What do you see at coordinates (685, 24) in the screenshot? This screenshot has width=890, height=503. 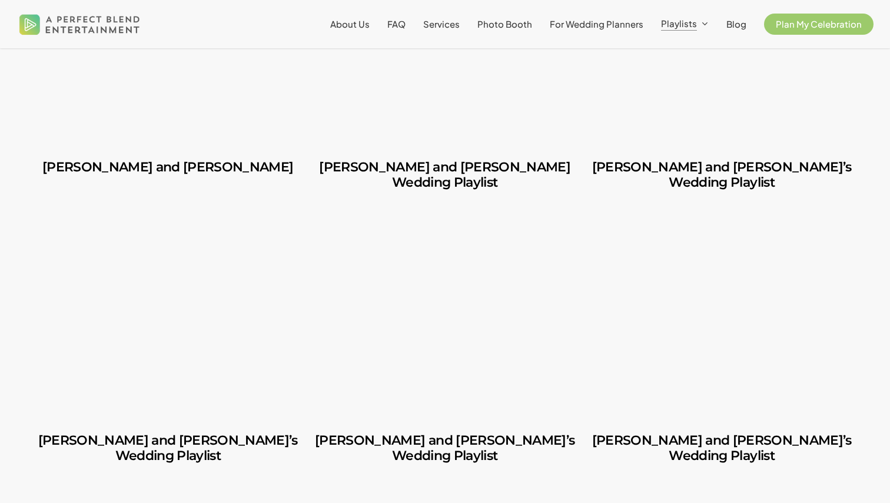 I see `a: Playlists` at bounding box center [685, 24].